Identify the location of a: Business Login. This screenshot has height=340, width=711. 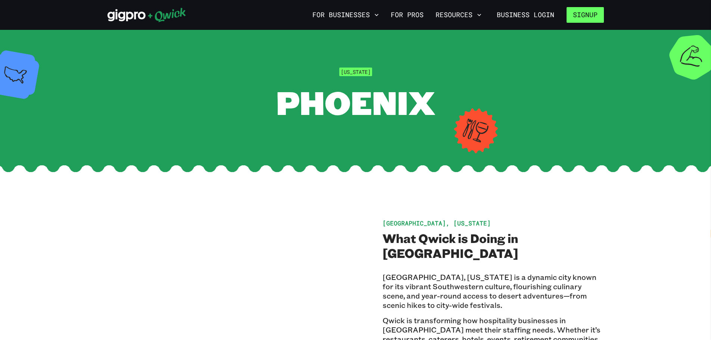
(525, 15).